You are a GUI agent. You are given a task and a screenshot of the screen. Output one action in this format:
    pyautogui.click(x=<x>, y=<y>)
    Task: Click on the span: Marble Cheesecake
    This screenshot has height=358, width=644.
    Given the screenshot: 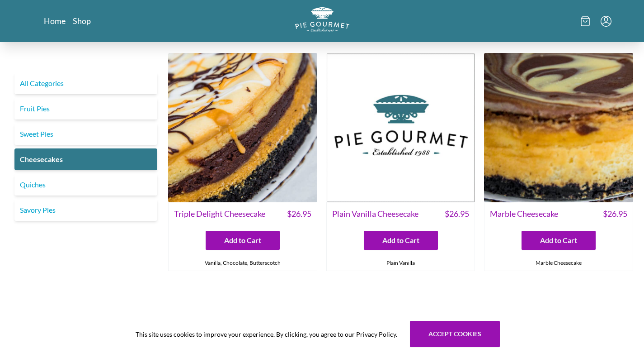 What is the action you would take?
    pyautogui.click(x=524, y=214)
    